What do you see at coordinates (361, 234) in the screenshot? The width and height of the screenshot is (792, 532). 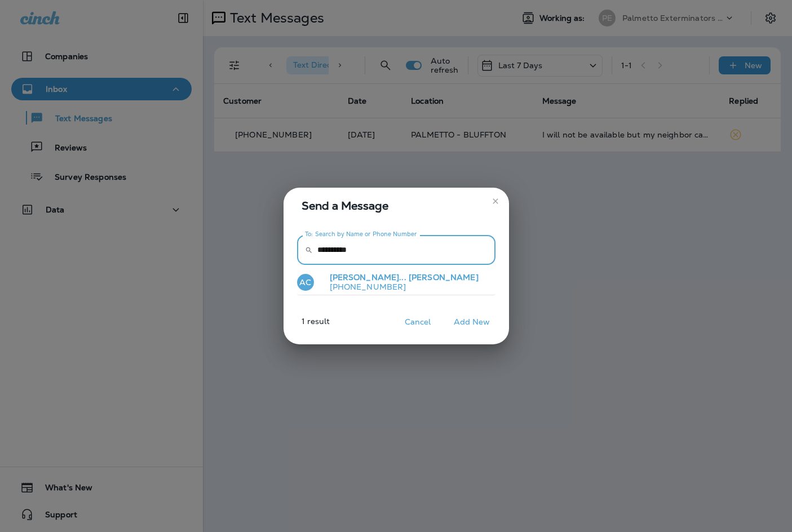 I see `label: To: Search by Name or Phone Number` at bounding box center [361, 234].